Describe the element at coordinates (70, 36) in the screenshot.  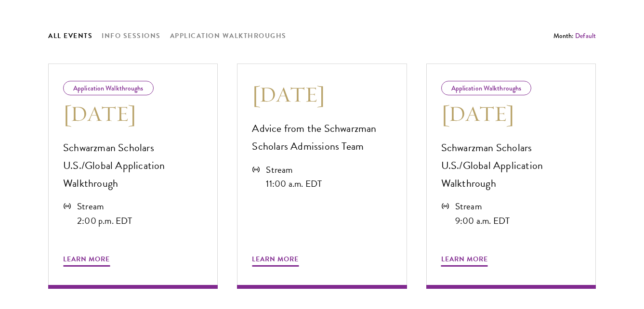
I see `button: All Events` at that location.